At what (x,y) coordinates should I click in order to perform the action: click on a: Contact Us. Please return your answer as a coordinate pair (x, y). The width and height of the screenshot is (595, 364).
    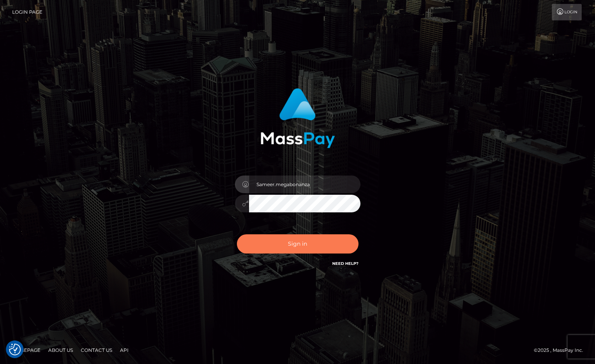
    Looking at the image, I should click on (96, 350).